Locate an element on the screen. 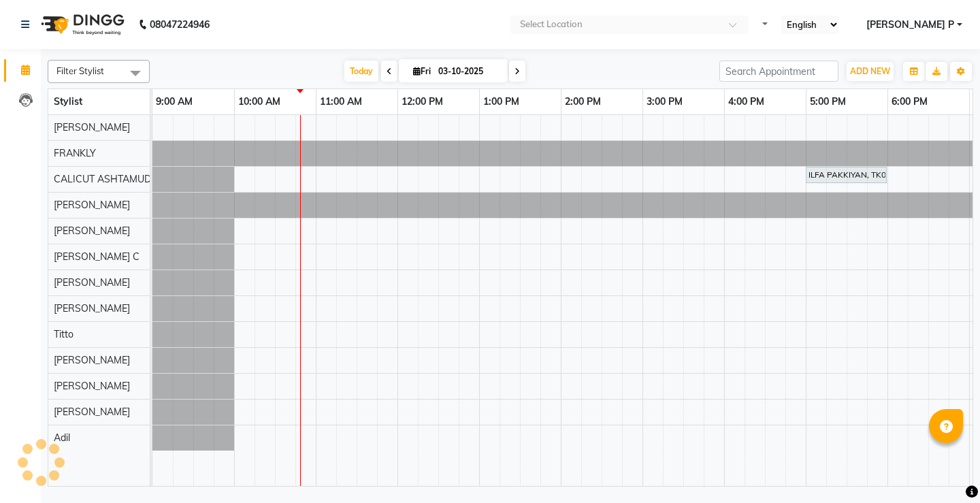 The height and width of the screenshot is (503, 980). a: 10:00 AM is located at coordinates (259, 102).